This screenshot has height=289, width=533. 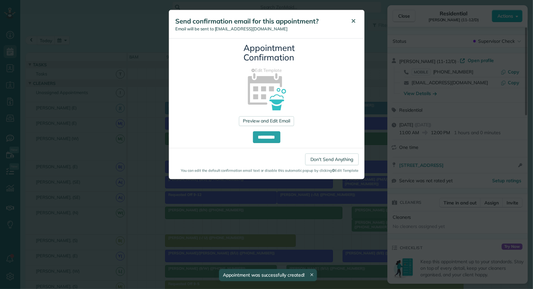 I want to click on a: Edit Template, so click(x=267, y=70).